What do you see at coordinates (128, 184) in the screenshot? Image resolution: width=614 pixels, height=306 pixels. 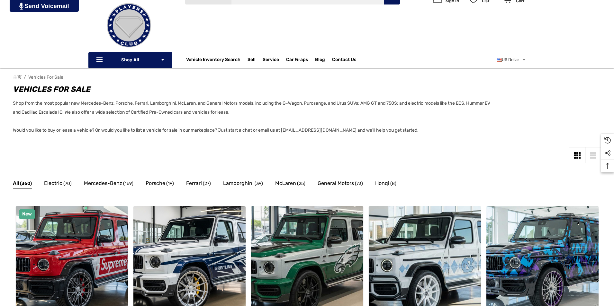 I see `span: (169)` at bounding box center [128, 184].